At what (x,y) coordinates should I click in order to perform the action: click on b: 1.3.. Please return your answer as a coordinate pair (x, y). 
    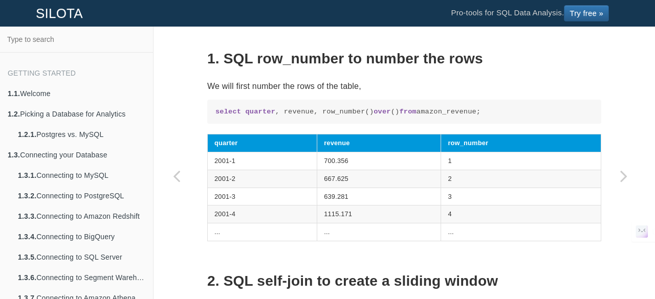
    Looking at the image, I should click on (14, 155).